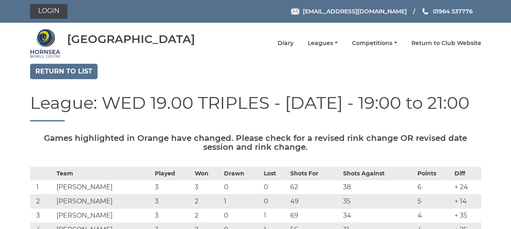 The width and height of the screenshot is (511, 229). Describe the element at coordinates (378, 202) in the screenshot. I see `td: 35` at that location.